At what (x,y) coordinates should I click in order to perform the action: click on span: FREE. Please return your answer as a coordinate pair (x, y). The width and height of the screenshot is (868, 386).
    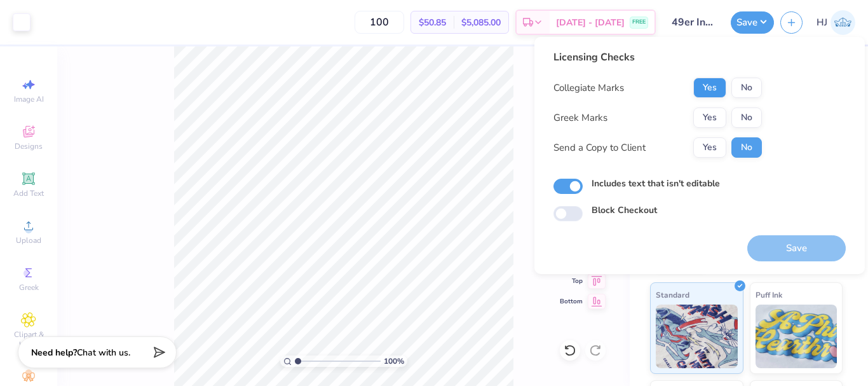
    Looking at the image, I should click on (638, 22).